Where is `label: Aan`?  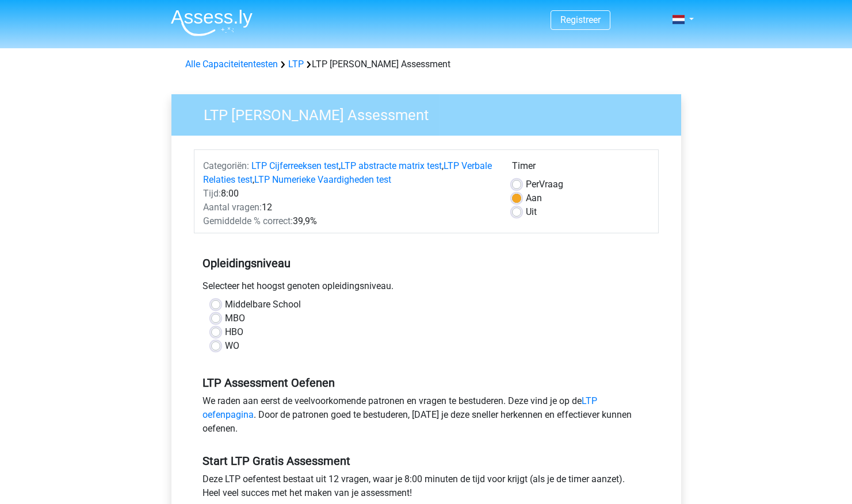
label: Aan is located at coordinates (534, 199).